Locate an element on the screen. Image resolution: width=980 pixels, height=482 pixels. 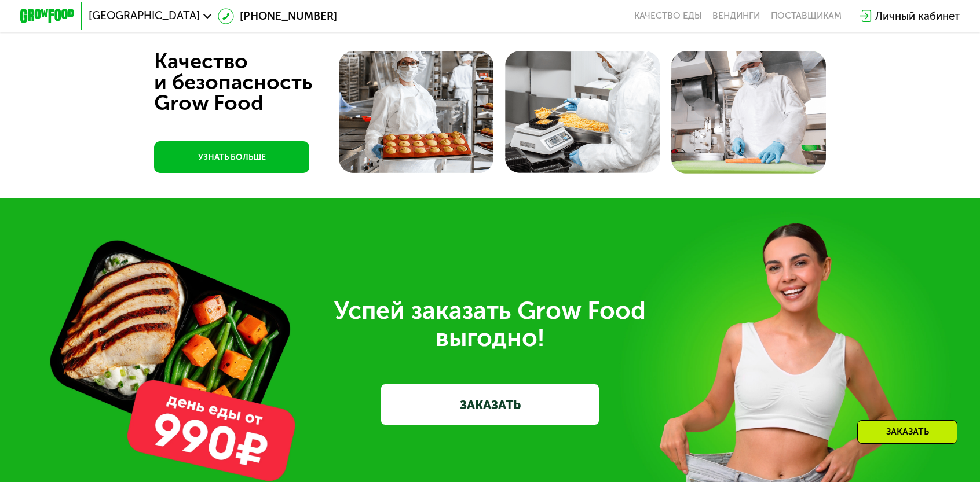
a: Вендинги is located at coordinates (736, 15).